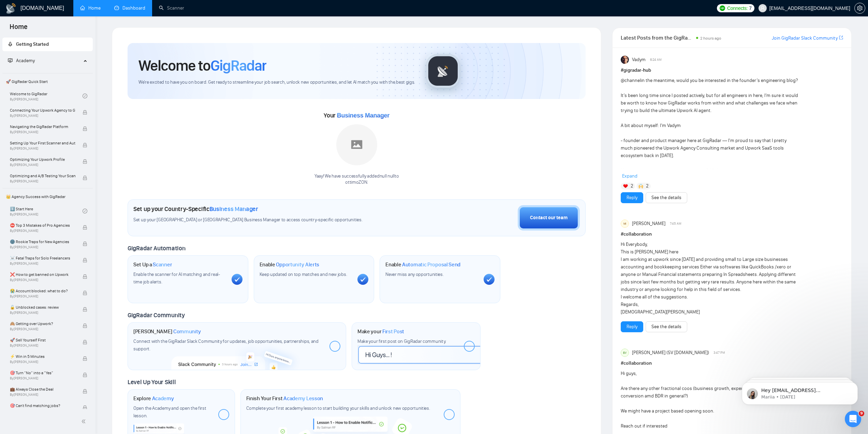 Image resolution: width=868 pixels, height=434 pixels. I want to click on span: GigRadar Automation, so click(156, 248).